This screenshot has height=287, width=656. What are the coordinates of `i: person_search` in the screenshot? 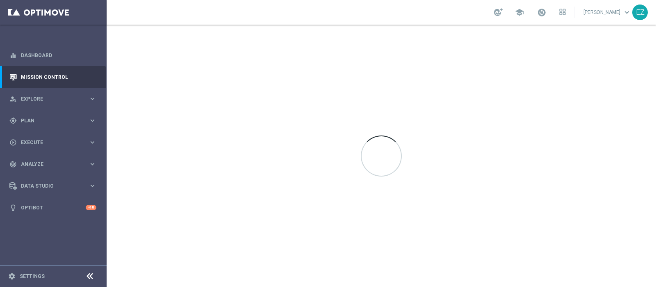 It's located at (13, 99).